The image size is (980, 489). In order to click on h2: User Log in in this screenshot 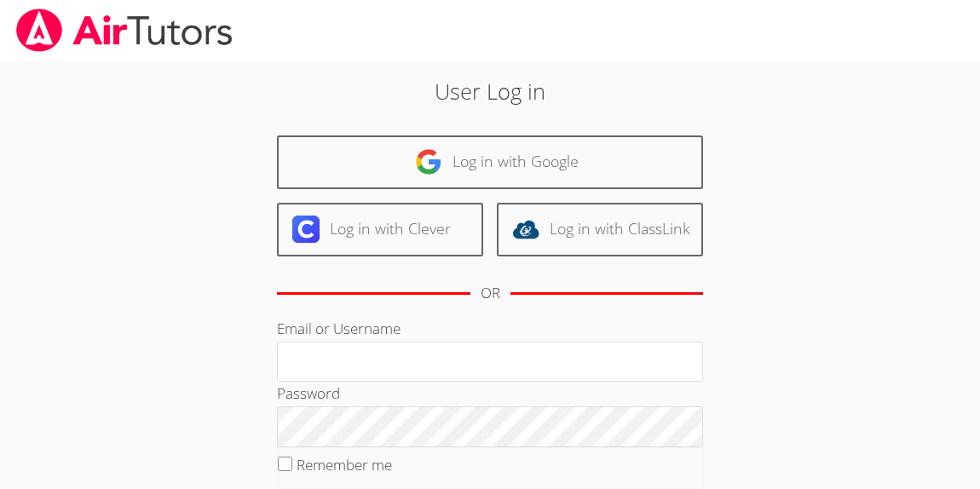, I will do `click(490, 91)`.